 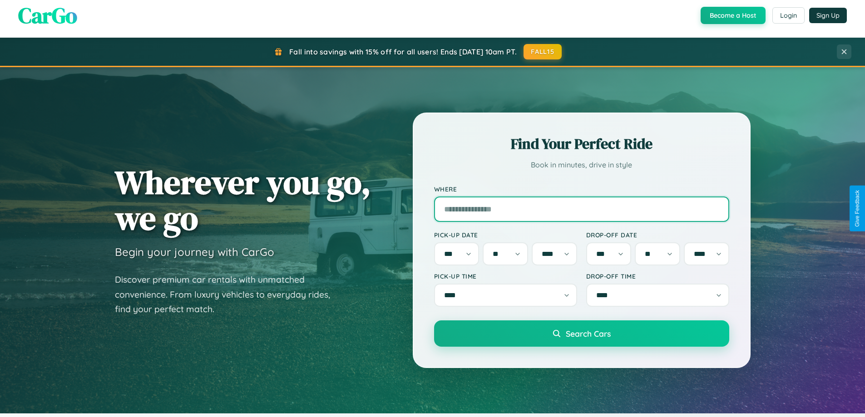 I want to click on button: Search Cars, so click(x=581, y=334).